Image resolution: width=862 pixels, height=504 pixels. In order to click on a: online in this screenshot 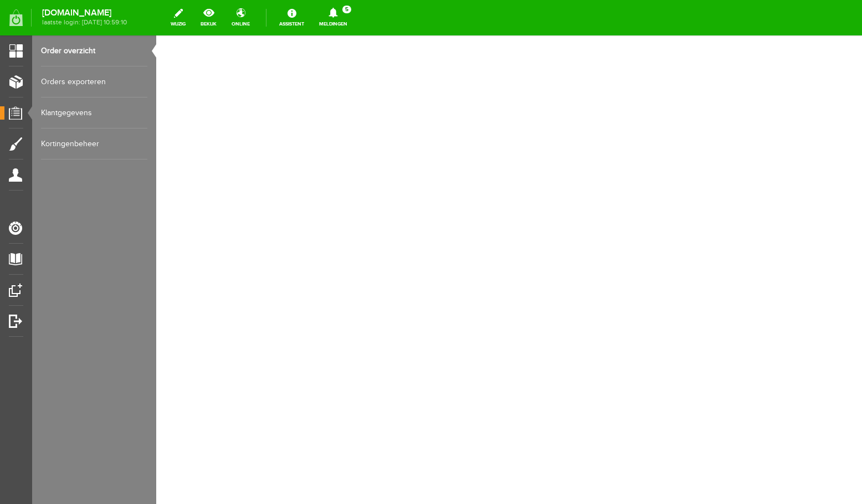, I will do `click(241, 18)`.